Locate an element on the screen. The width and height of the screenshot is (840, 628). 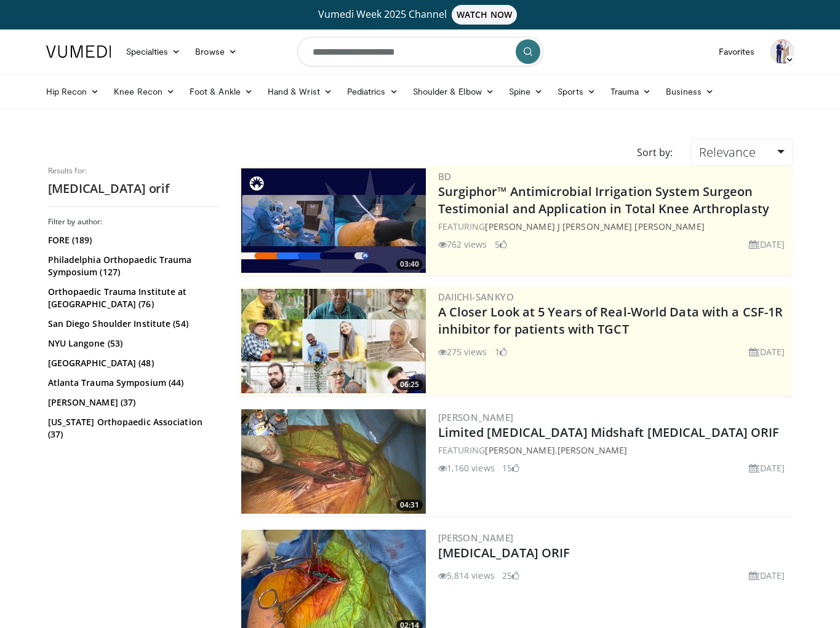
a: Favorites is located at coordinates (737, 52).